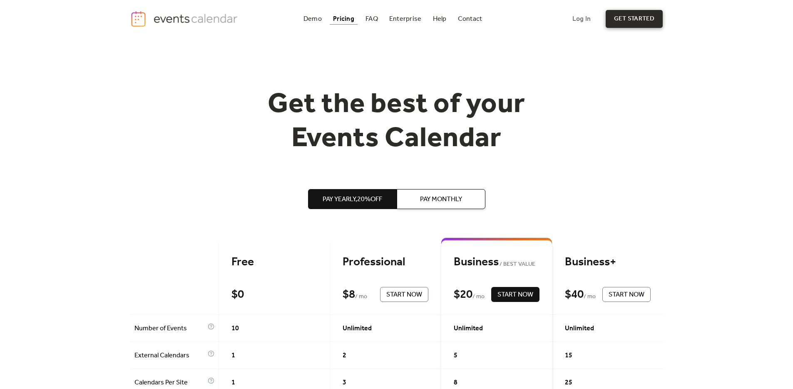 Image resolution: width=793 pixels, height=389 pixels. Describe the element at coordinates (344, 19) in the screenshot. I see `div: Pricing` at that location.